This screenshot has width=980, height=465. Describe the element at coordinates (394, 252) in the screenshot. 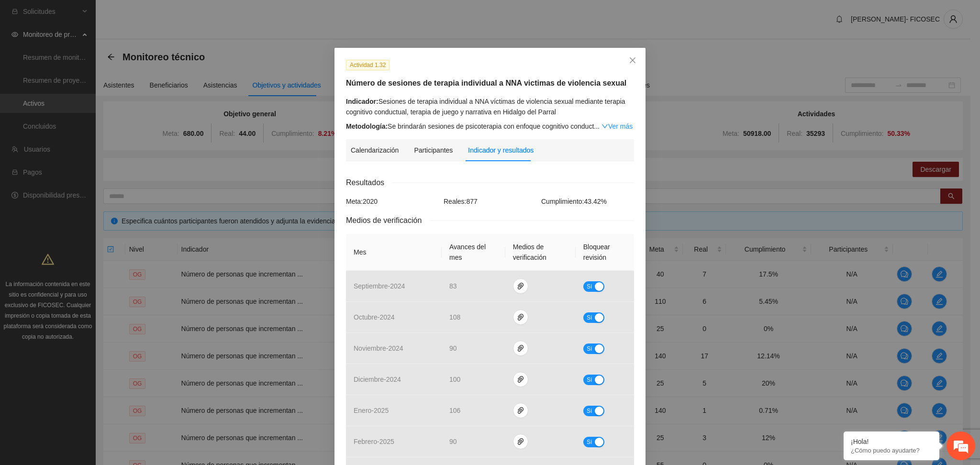

I see `th: Mes` at that location.